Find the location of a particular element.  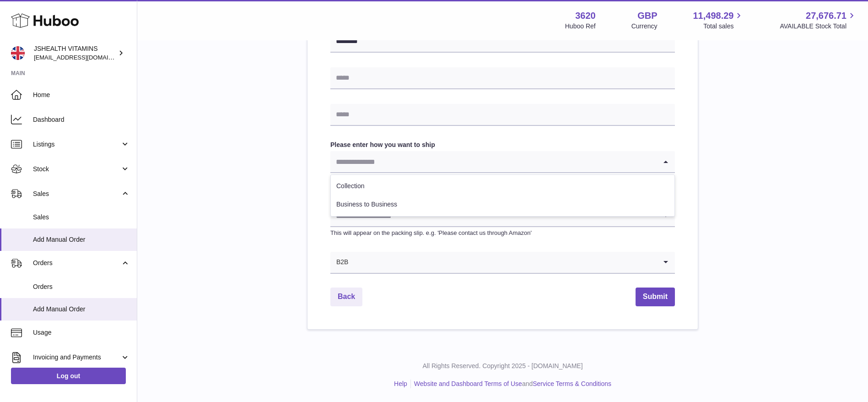

label: Please enter how you want to ship is located at coordinates (502, 145).